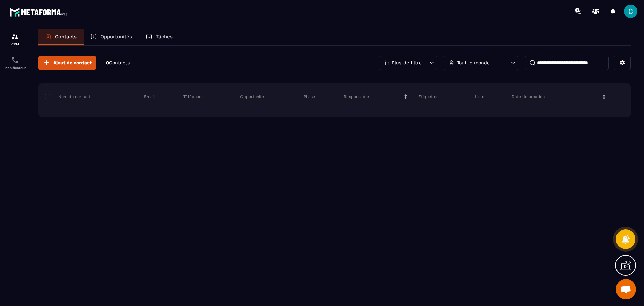 This screenshot has height=306, width=644. Describe the element at coordinates (15, 39) in the screenshot. I see `a: formationformationCRM` at that location.